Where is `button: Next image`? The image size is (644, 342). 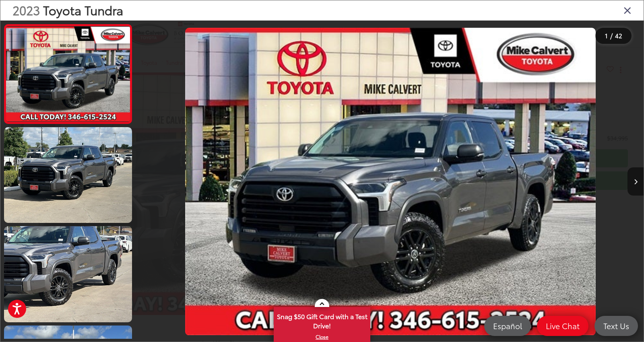
button: Next image is located at coordinates (635, 181).